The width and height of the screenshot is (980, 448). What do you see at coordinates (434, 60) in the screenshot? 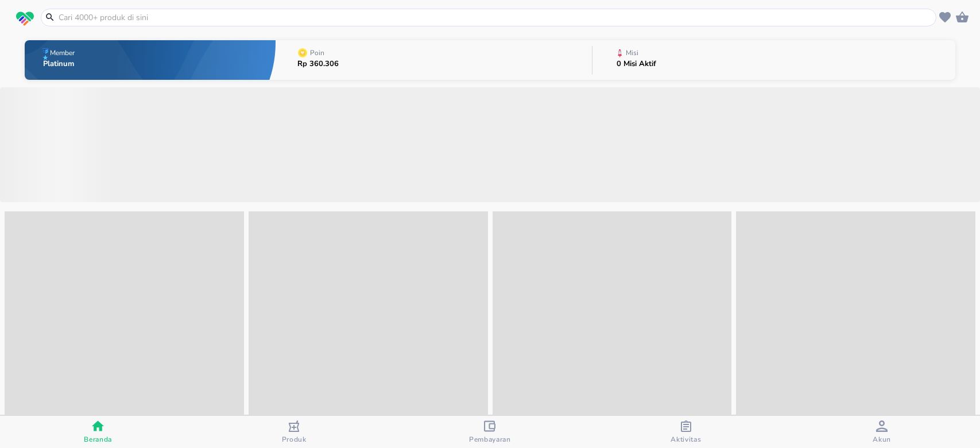
I see `button: PoinRp 360.306` at bounding box center [434, 60].